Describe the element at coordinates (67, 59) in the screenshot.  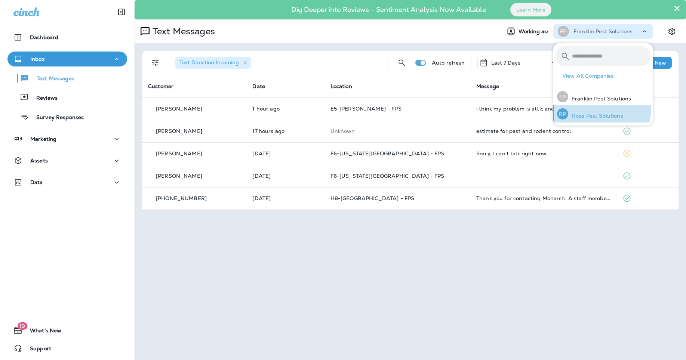
I see `button: Inbox` at that location.